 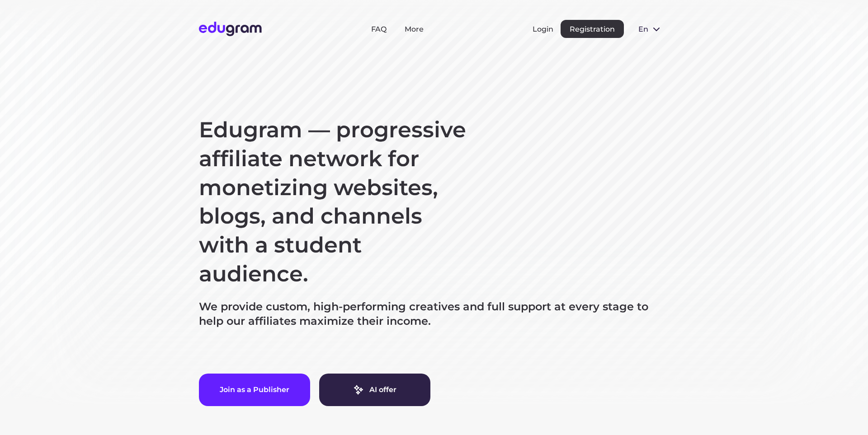 I want to click on button: Join as a Publisher, so click(x=255, y=390).